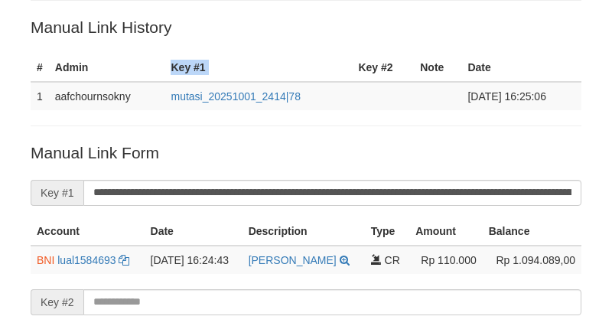 This screenshot has height=326, width=612. I want to click on a: mutasi_20251001_2414|78, so click(235, 96).